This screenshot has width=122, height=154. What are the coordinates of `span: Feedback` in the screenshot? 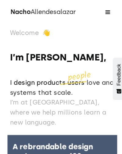 It's located at (116, 73).